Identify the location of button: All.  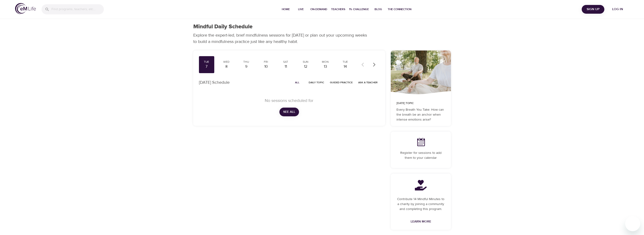
(297, 82).